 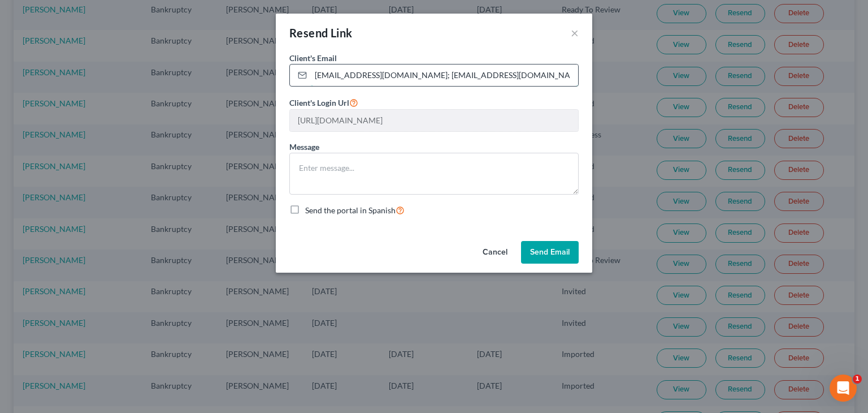 What do you see at coordinates (444, 75) in the screenshot?
I see `input: Enter email...` at bounding box center [444, 75].